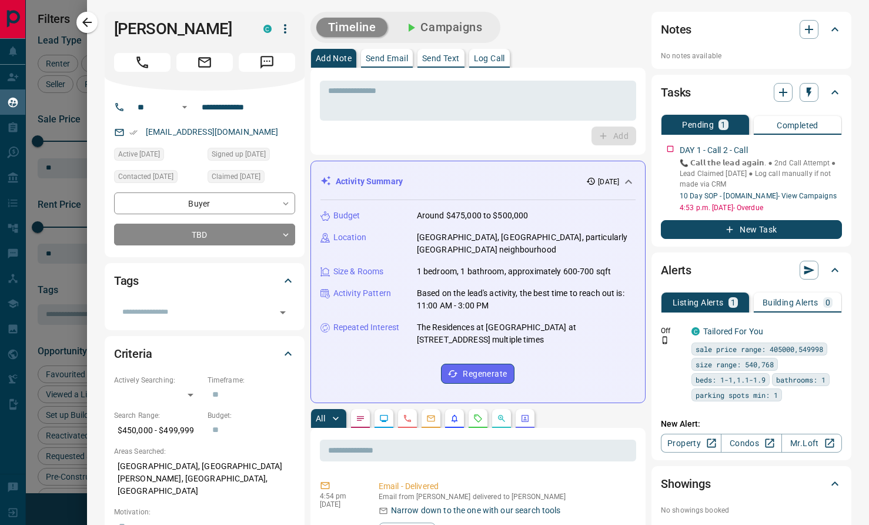 This screenshot has height=525, width=869. Describe the element at coordinates (441, 58) in the screenshot. I see `p: Send Text` at that location.